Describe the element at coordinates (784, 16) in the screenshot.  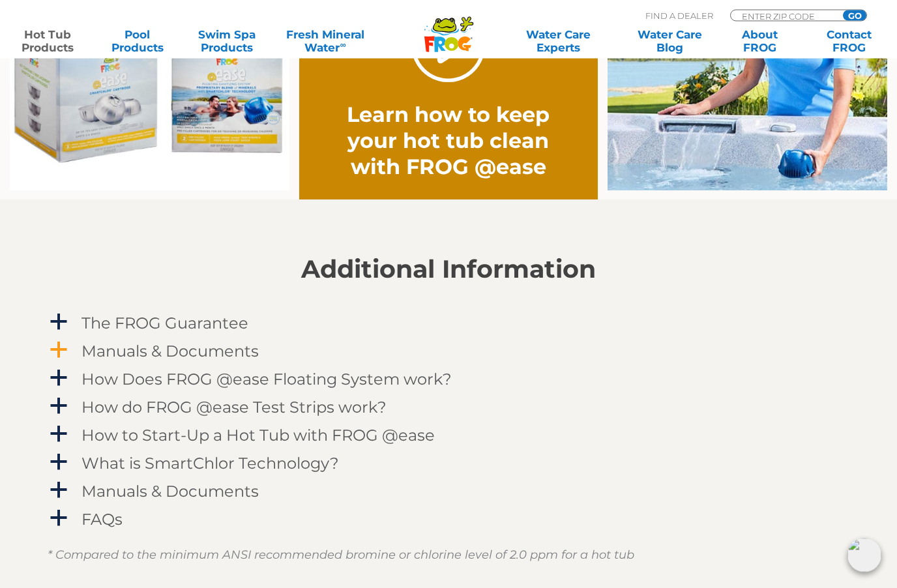
I see `input: Zip Code Form` at that location.